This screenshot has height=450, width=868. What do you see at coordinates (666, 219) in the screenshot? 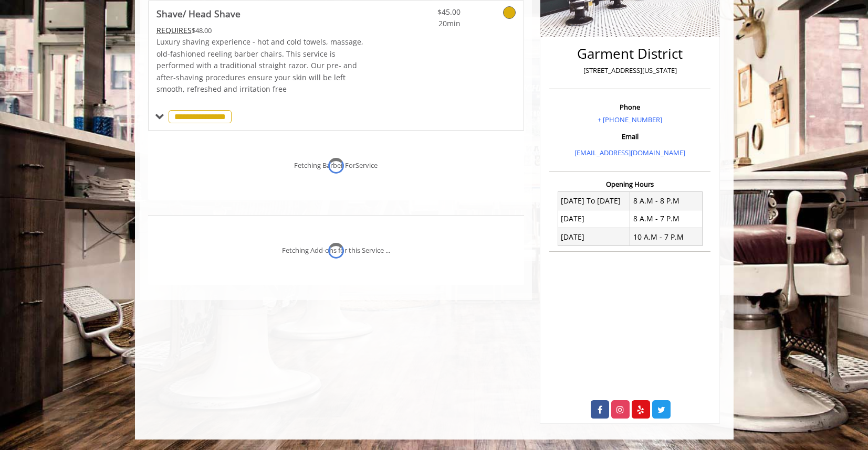
I see `td: 8 A.M - 7 P.M` at bounding box center [666, 219].